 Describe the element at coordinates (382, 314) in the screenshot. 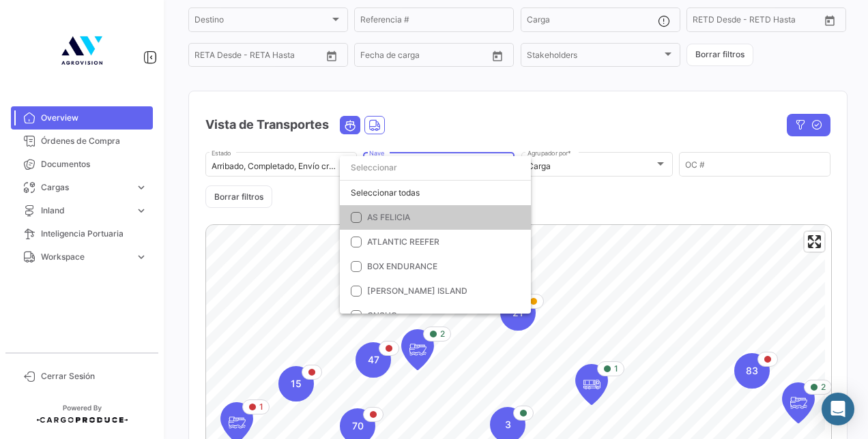

I see `span: CNSHG` at that location.